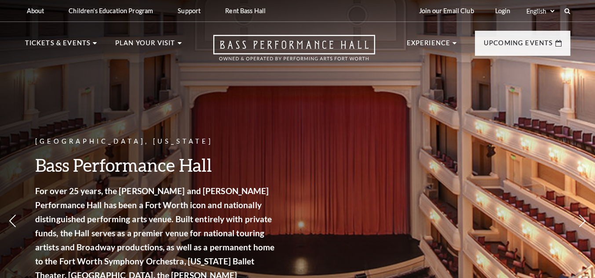  What do you see at coordinates (245, 11) in the screenshot?
I see `p: Rent Bass Hall` at bounding box center [245, 11].